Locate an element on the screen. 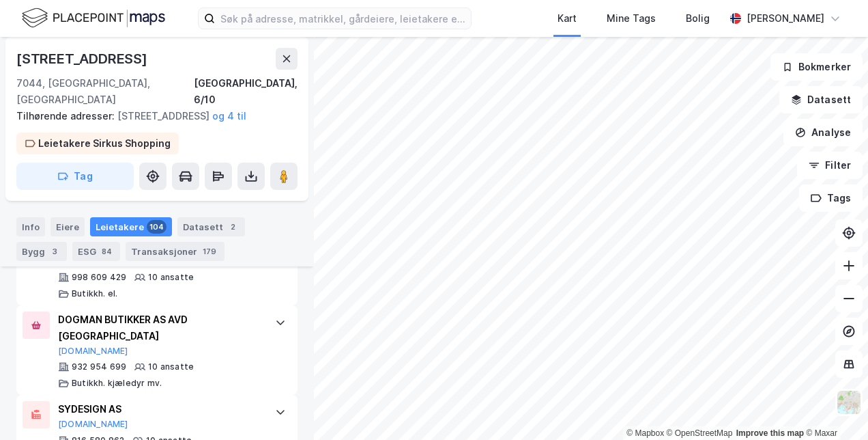 The image size is (868, 440). a: OpenStreetMap is located at coordinates (700, 433).